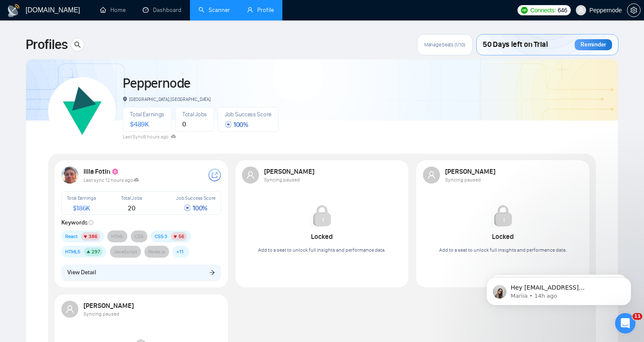 This screenshot has width=644, height=342. I want to click on strong: Keywords, so click(78, 223).